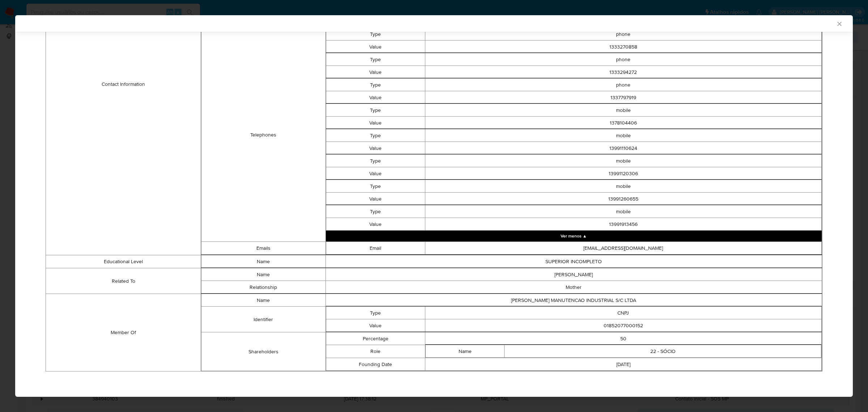 This screenshot has width=868, height=412. Describe the element at coordinates (264, 351) in the screenshot. I see `td: Shareholders` at that location.